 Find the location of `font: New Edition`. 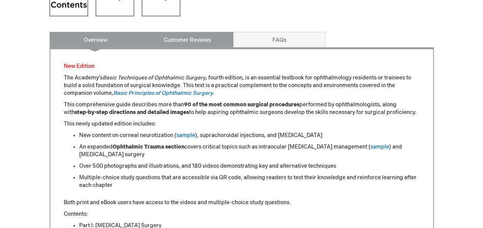

font: New Edition is located at coordinates (79, 66).